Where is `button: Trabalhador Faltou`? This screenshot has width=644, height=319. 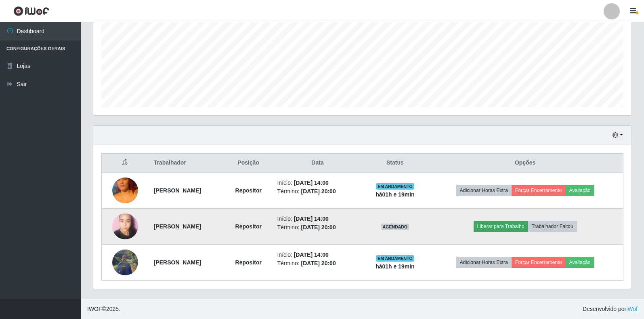 button: Trabalhador Faltou is located at coordinates (552, 226).